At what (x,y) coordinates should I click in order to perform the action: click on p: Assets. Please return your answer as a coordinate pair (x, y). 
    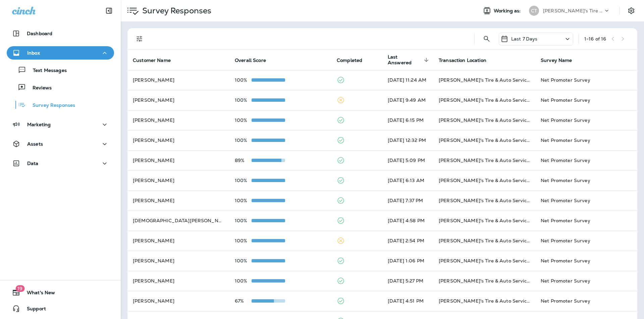
    Looking at the image, I should click on (35, 144).